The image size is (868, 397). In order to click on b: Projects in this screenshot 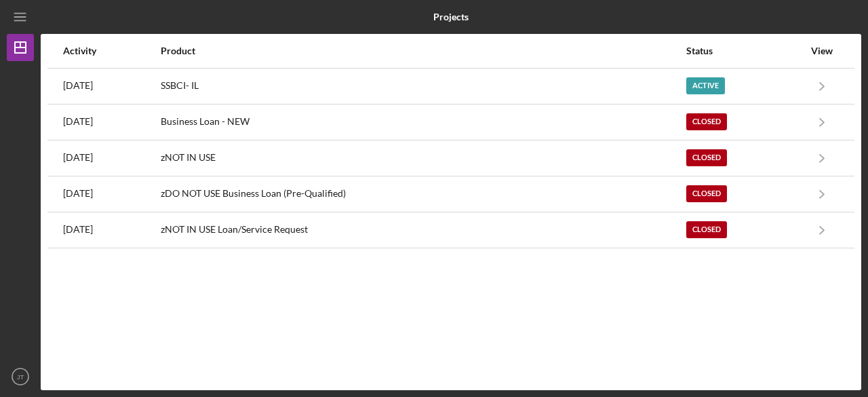, I will do `click(451, 17)`.